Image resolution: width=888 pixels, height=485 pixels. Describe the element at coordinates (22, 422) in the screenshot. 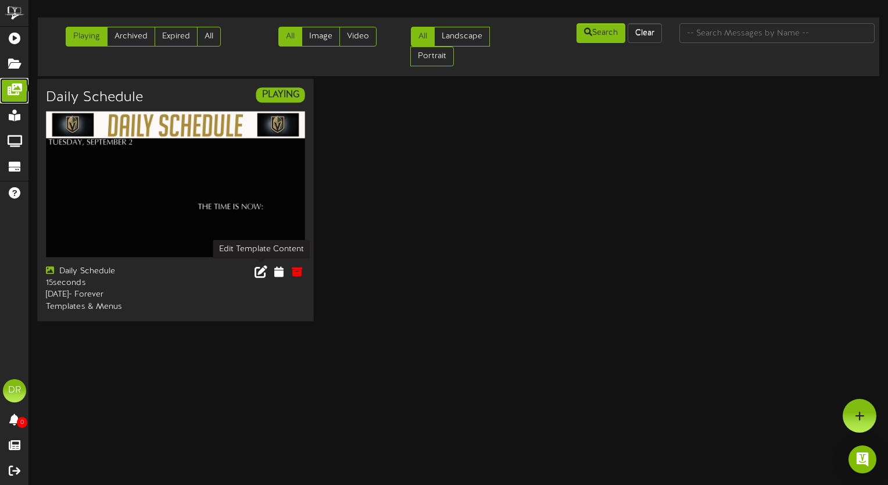

I see `span: 0` at that location.